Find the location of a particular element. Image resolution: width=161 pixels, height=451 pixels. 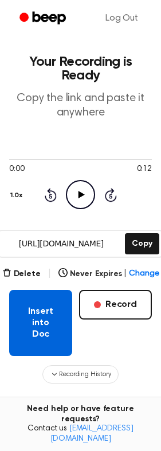

button: Insert into Doc is located at coordinates (41, 323).